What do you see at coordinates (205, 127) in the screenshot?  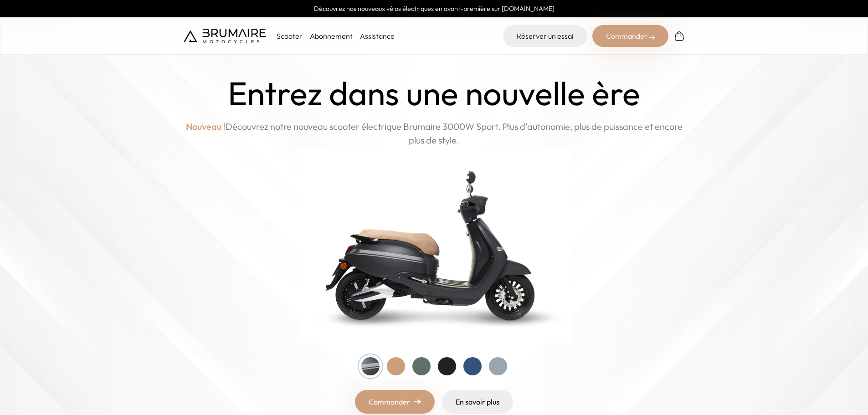 I see `span: Nouveau !` at bounding box center [205, 127].